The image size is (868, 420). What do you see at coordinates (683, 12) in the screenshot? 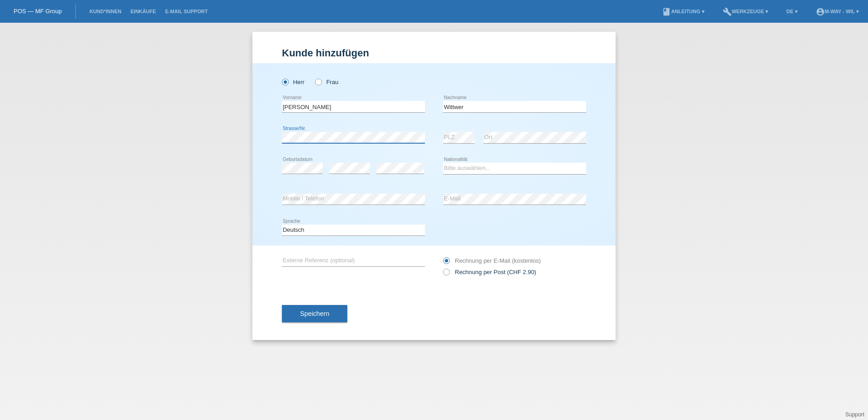
I see `a: bookAnleitung ▾` at bounding box center [683, 12].